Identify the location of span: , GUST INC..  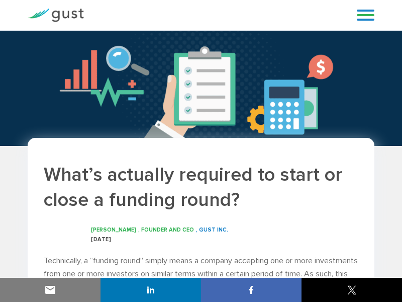
(212, 229).